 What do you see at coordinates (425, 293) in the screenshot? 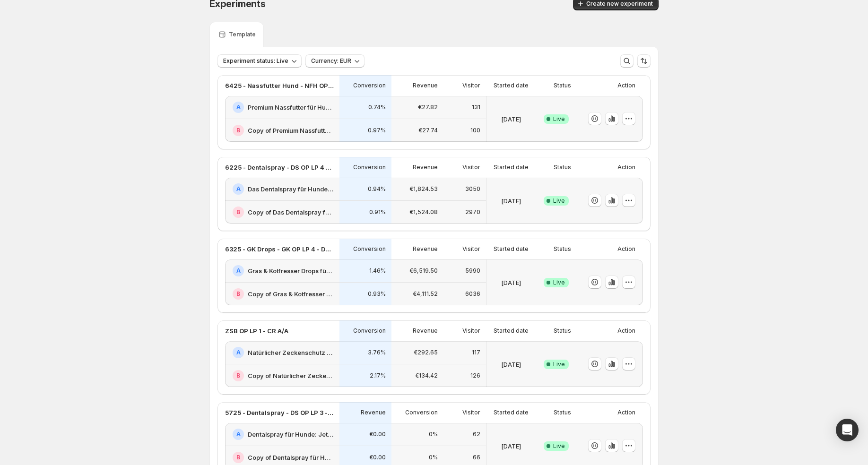
I see `p: €4,111.52` at bounding box center [425, 293].